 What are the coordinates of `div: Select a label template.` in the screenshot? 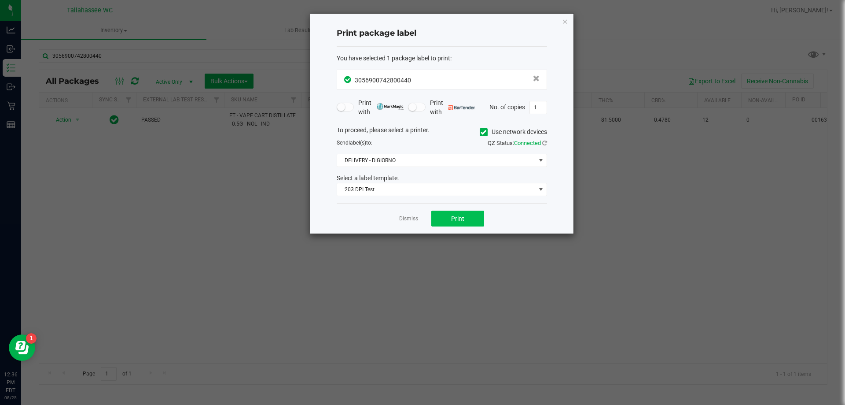 It's located at (442, 178).